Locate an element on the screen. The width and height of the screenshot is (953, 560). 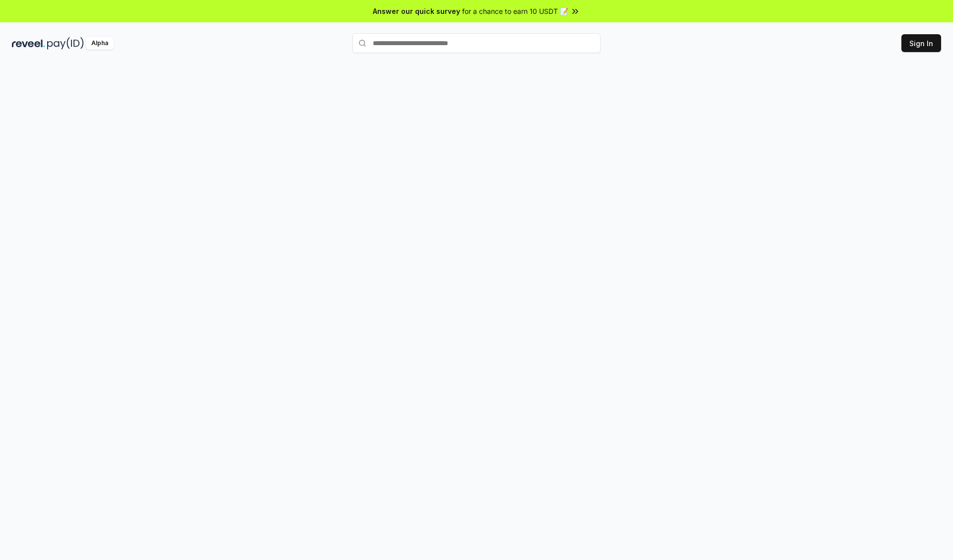
img: pay_id is located at coordinates (66, 43).